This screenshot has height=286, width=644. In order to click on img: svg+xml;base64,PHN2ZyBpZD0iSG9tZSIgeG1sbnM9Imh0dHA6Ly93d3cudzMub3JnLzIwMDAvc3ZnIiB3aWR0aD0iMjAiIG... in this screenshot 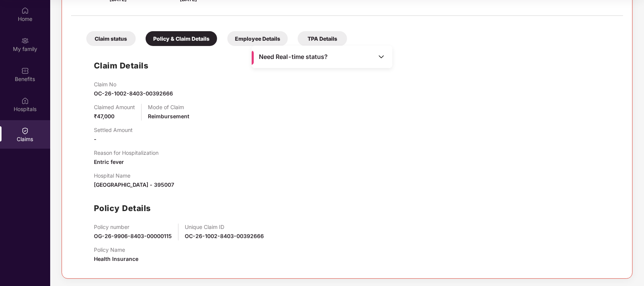, I will do `click(25, 11)`.